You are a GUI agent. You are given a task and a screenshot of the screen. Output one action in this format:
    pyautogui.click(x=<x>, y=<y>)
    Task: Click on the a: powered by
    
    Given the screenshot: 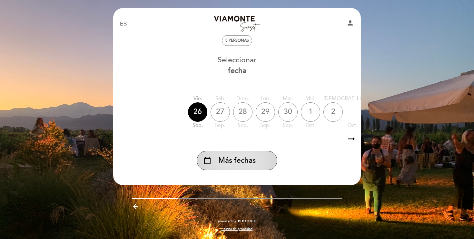 What is the action you would take?
    pyautogui.click(x=237, y=221)
    